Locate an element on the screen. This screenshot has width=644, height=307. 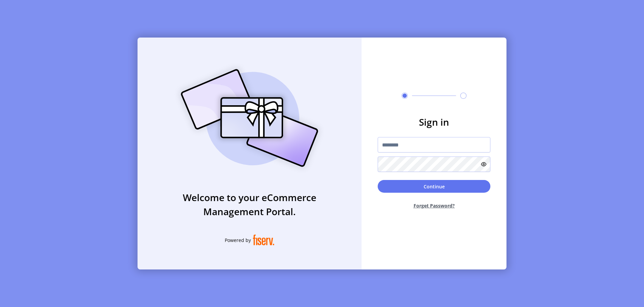
img: card_Illustration.svg is located at coordinates (249, 118).